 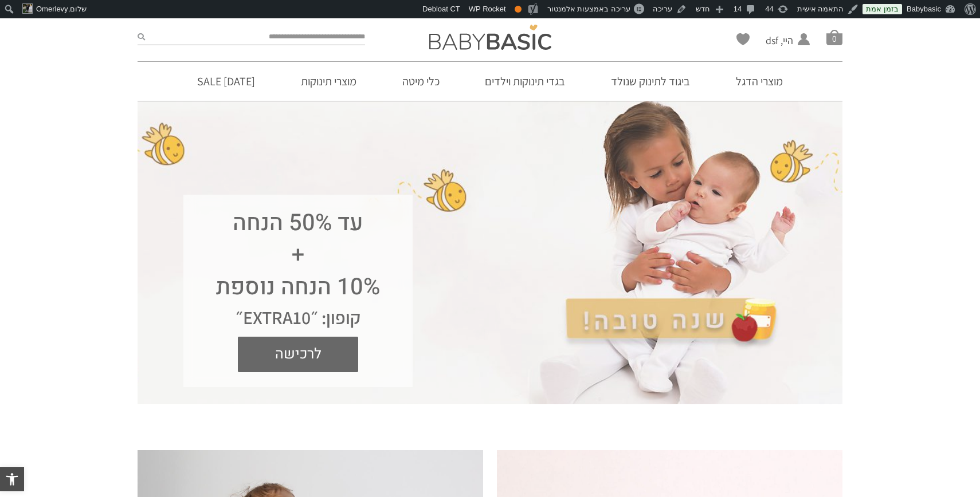 What do you see at coordinates (328, 82) in the screenshot?
I see `a: מוצרי תינוקות` at bounding box center [328, 82].